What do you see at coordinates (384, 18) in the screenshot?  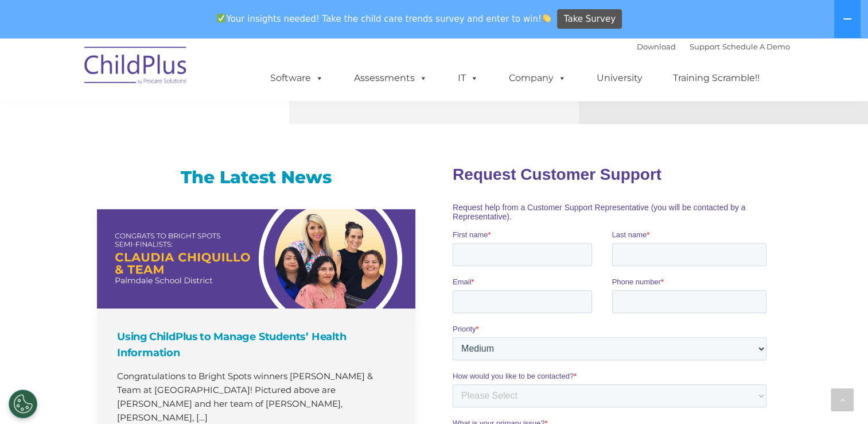 I see `span: Your insights needed! Take the child care trends survey and enter to win!` at bounding box center [384, 18].